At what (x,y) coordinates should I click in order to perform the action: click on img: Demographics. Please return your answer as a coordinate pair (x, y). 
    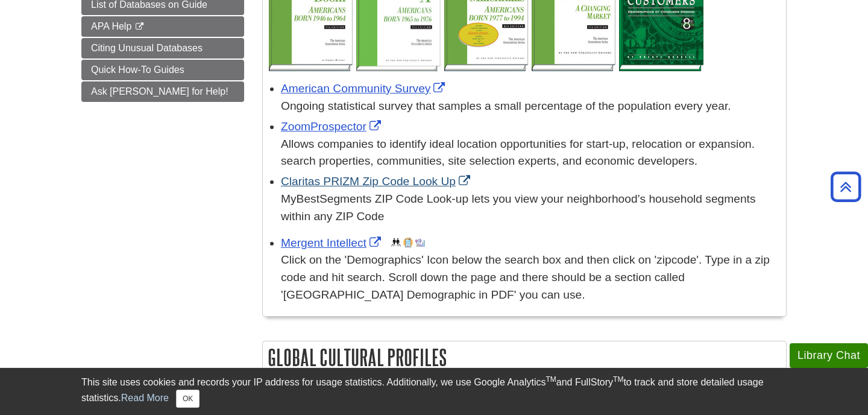
    Looking at the image, I should click on (396, 242).